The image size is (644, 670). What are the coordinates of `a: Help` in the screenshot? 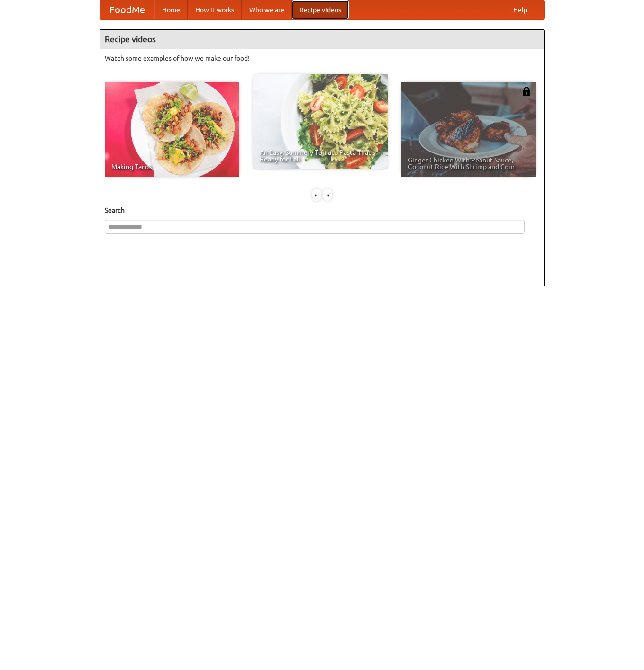 It's located at (520, 10).